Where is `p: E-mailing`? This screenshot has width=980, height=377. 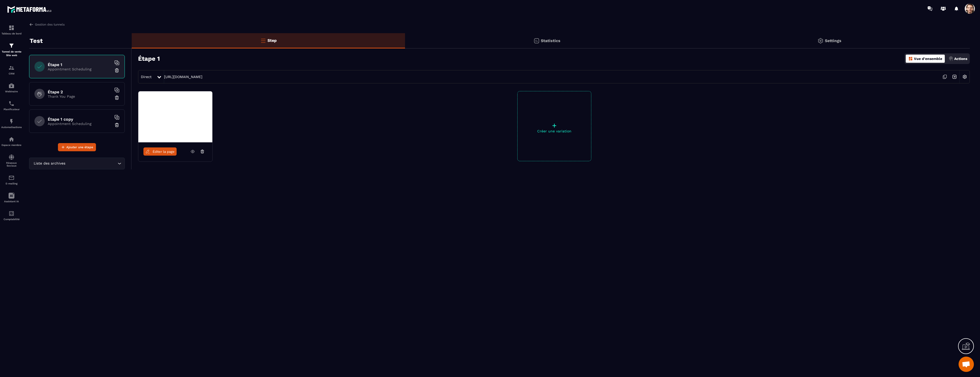 p: E-mailing is located at coordinates (11, 183).